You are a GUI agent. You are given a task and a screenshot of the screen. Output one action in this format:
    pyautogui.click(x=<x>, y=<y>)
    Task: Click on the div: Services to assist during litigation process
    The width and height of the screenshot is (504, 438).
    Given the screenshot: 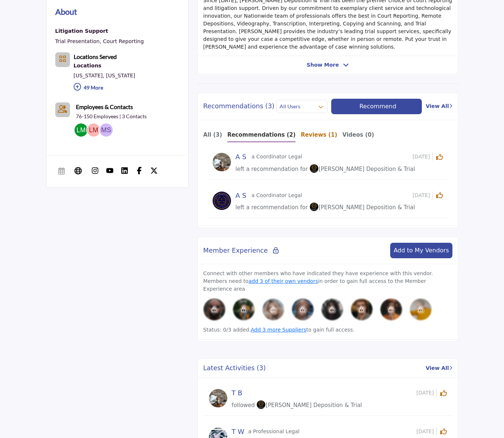 What is the action you would take?
    pyautogui.click(x=99, y=31)
    